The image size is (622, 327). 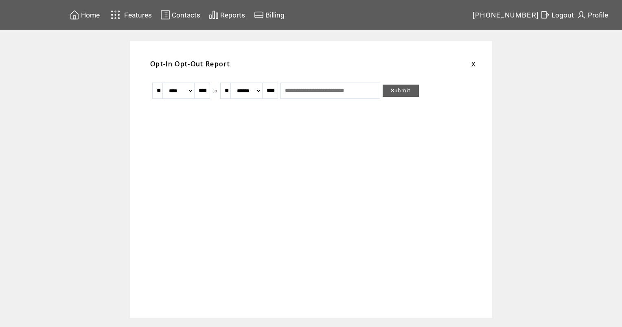 What do you see at coordinates (85, 15) in the screenshot?
I see `a: Home` at bounding box center [85, 15].